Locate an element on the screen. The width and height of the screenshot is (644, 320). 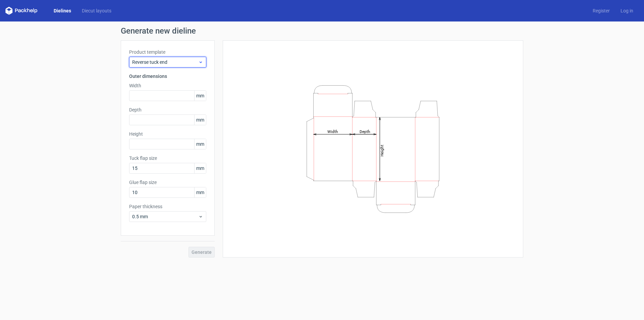
label: Tuck flap size is located at coordinates (167, 158).